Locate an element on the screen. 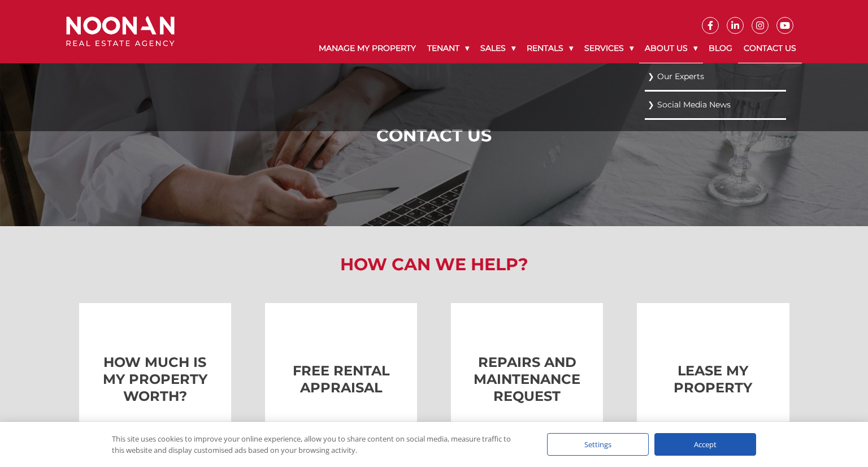  a: Blog is located at coordinates (721, 48).